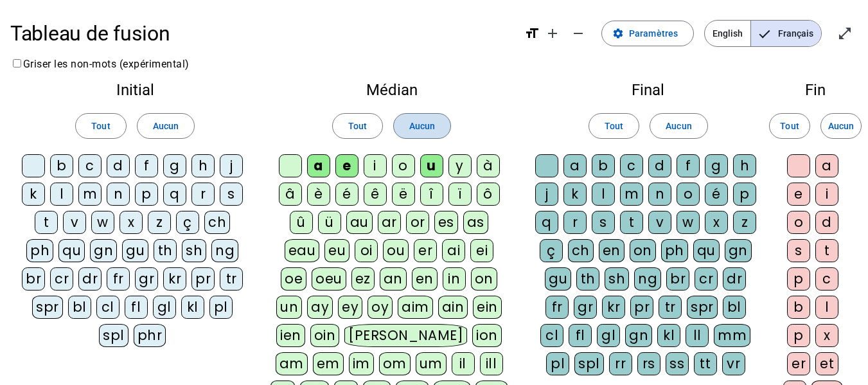 The image size is (868, 385). What do you see at coordinates (175, 279) in the screenshot?
I see `div: kr` at bounding box center [175, 279].